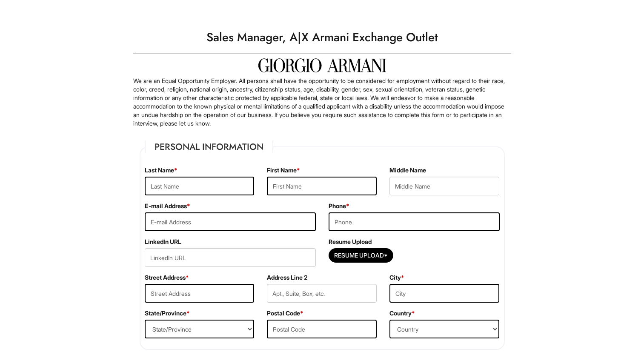 The image size is (644, 355). I want to click on select: Country, so click(444, 329).